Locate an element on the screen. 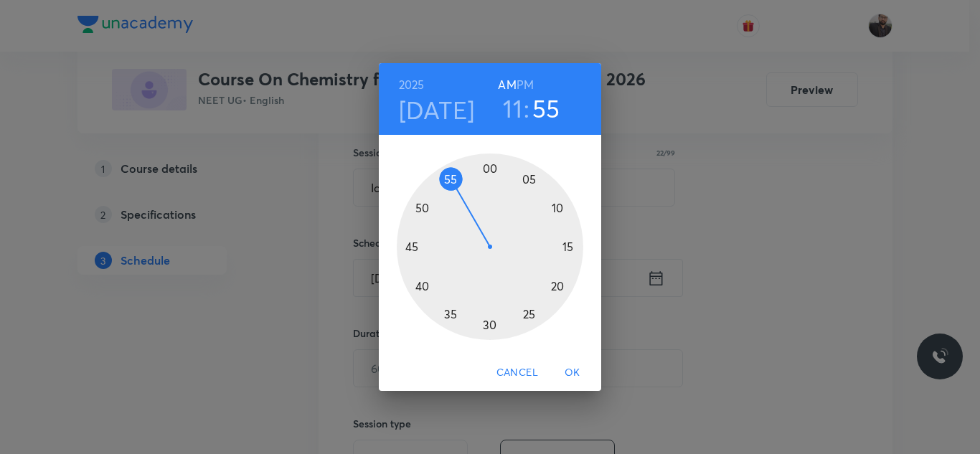 Image resolution: width=980 pixels, height=454 pixels. span: OK is located at coordinates (573, 372).